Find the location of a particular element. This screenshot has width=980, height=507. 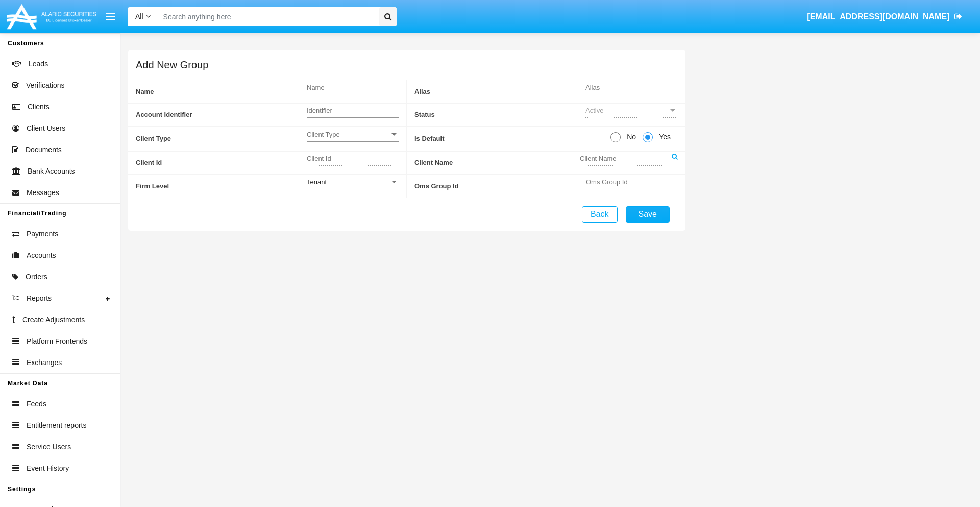

span: Leads is located at coordinates (39, 64).